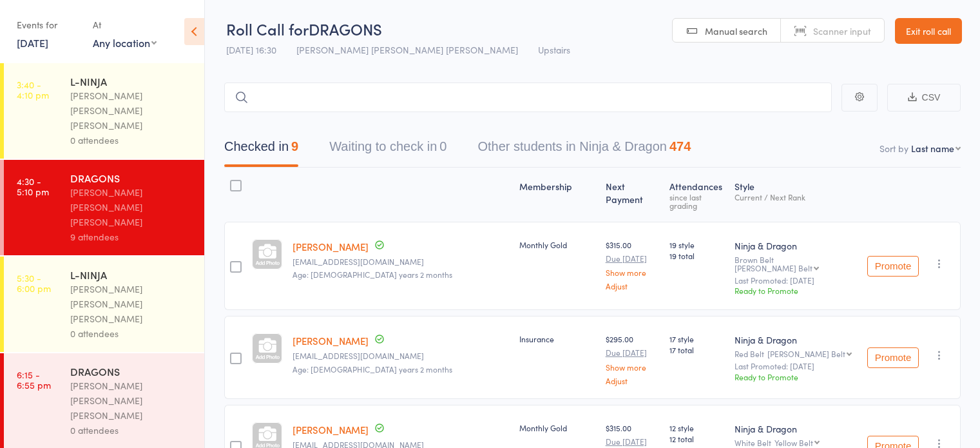 The height and width of the screenshot is (448, 980). I want to click on div: Last name, so click(932, 148).